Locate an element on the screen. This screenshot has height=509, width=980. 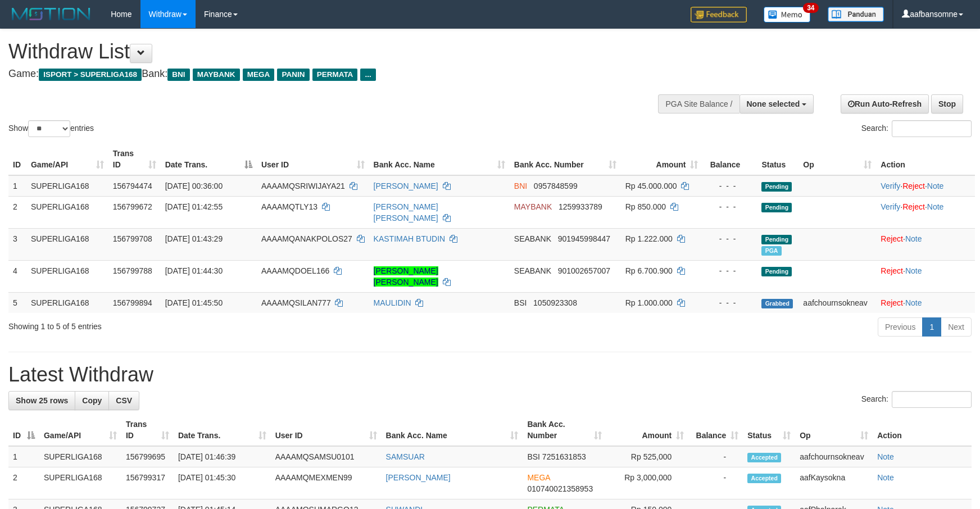
th: Game/API: activate to sort column ascending is located at coordinates (81, 430).